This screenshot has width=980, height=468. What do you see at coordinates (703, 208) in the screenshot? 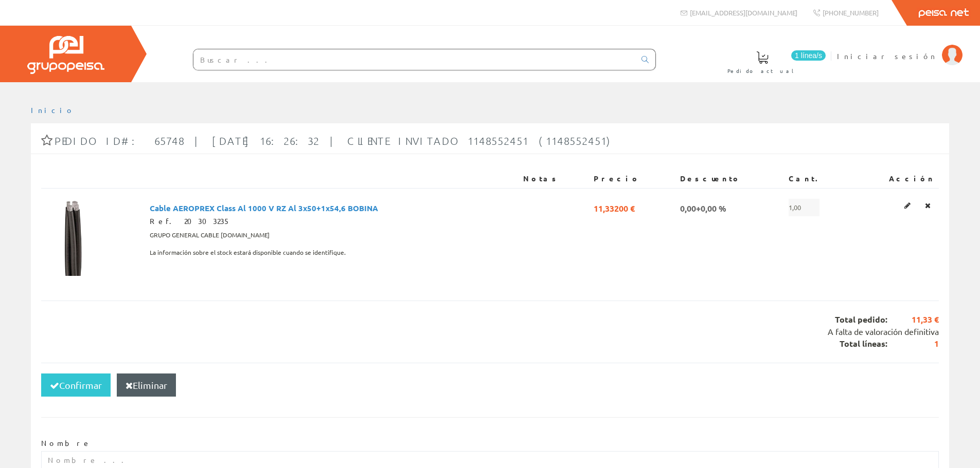
I see `span: 0,00+0,00 %` at bounding box center [703, 208].